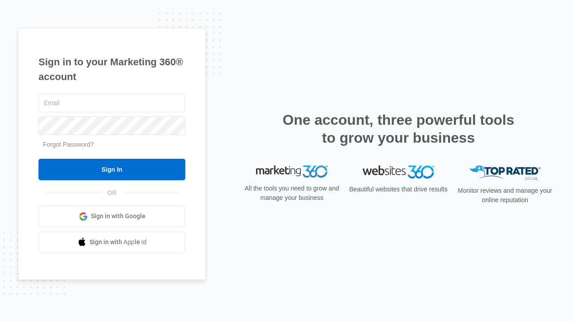 Image resolution: width=573 pixels, height=322 pixels. Describe the element at coordinates (398, 172) in the screenshot. I see `img: Websites 360` at that location.